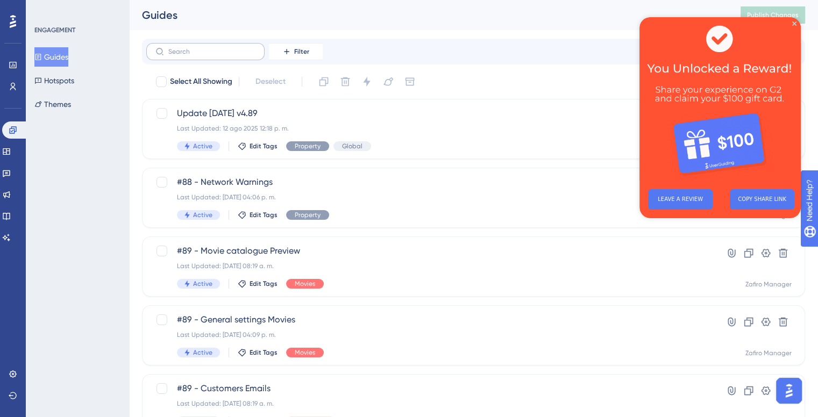 This screenshot has width=818, height=417. Describe the element at coordinates (16, 16) in the screenshot. I see `button: Open AI Assistant Launcher` at that location.